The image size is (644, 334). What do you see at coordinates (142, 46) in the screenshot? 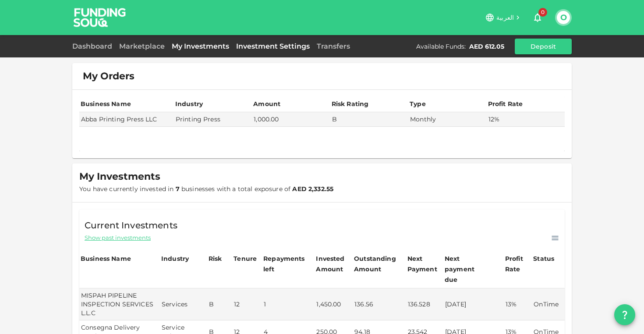
I see `a: Marketplace` at bounding box center [142, 46].